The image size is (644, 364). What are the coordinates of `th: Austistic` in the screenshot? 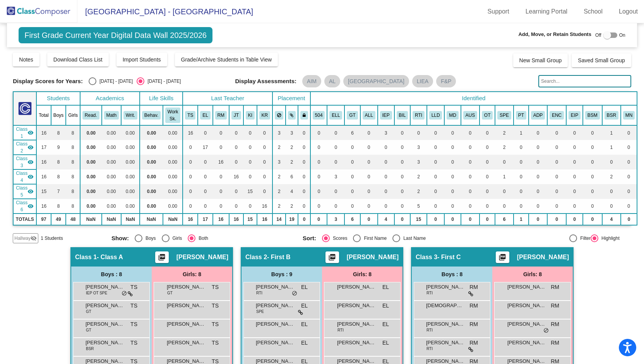 It's located at (470, 115).